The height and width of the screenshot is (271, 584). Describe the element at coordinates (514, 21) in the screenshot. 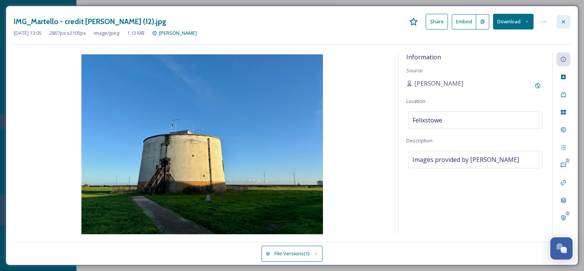

I see `button: Download` at that location.